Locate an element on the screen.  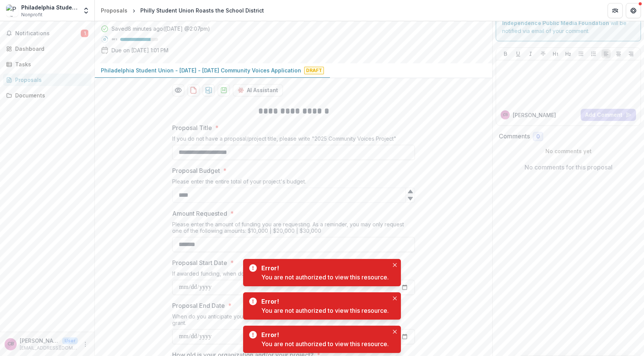
div: Philadelphia Student Union is located at coordinates (50, 7).